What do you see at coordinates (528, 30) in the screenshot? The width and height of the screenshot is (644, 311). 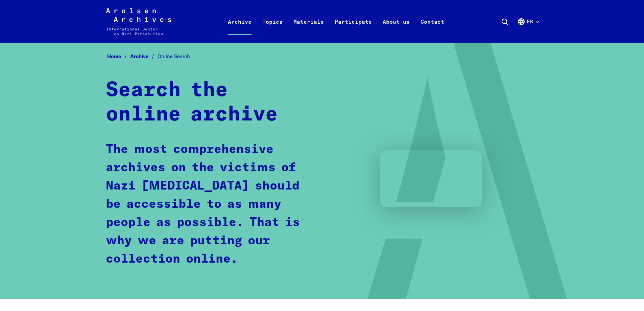 I see `button: English, language selection` at bounding box center [528, 30].